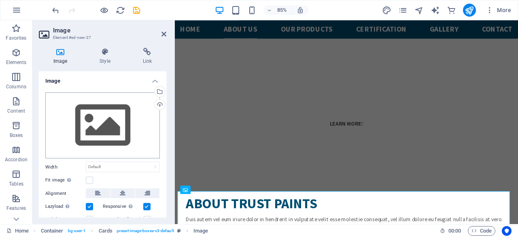 Image resolution: width=518 pixels, height=237 pixels. Describe the element at coordinates (451, 10) in the screenshot. I see `i: Commerce` at that location.